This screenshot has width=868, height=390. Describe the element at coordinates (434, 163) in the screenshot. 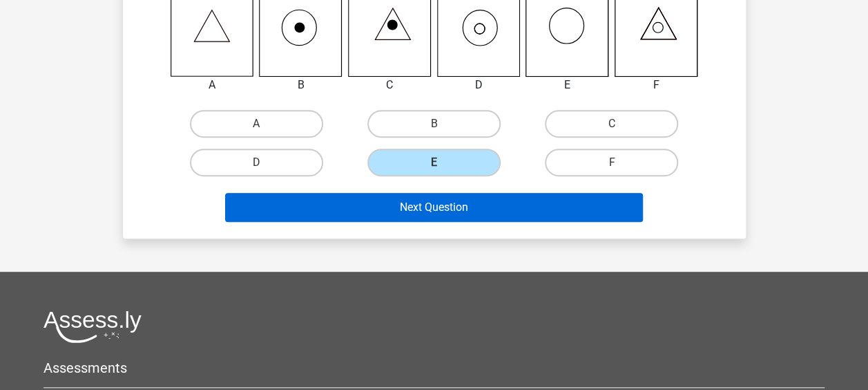

I see `label: E` at that location.